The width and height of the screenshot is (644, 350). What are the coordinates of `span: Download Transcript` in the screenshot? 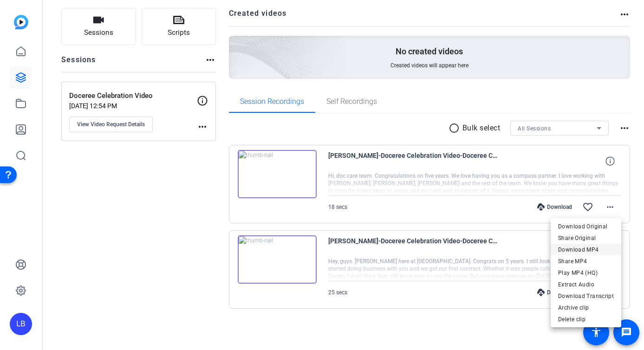 It's located at (586, 296).